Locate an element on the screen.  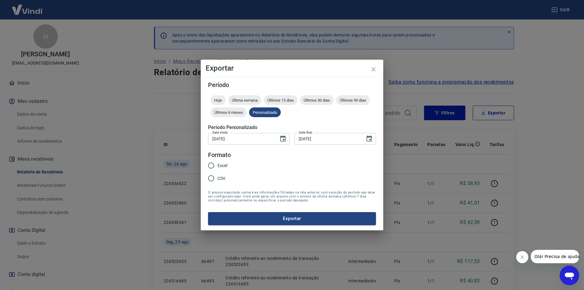
span: Últimos 6 meses is located at coordinates (229, 112).